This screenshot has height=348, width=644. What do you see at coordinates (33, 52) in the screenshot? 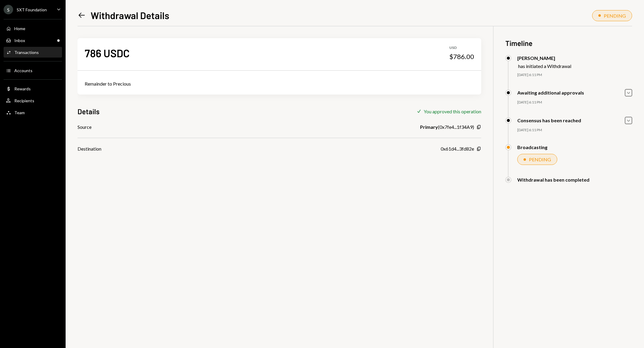
I see `a: Transactions` at bounding box center [33, 52].